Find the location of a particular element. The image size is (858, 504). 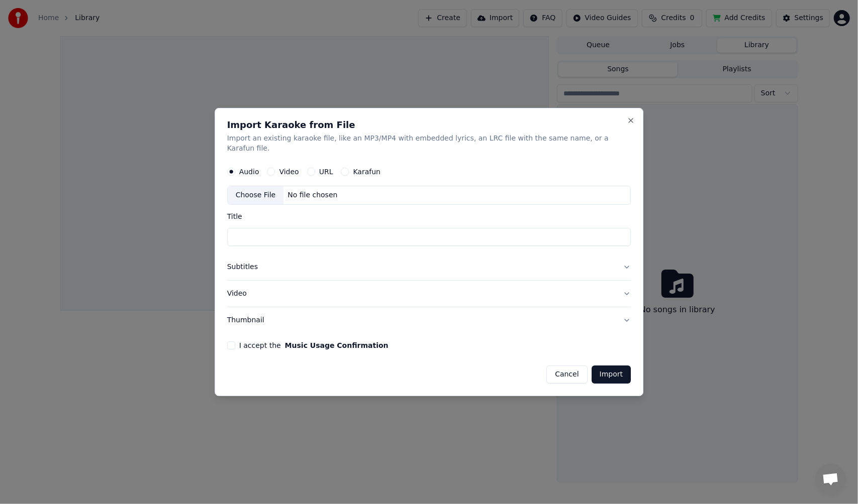

label: Audio is located at coordinates (249, 172).